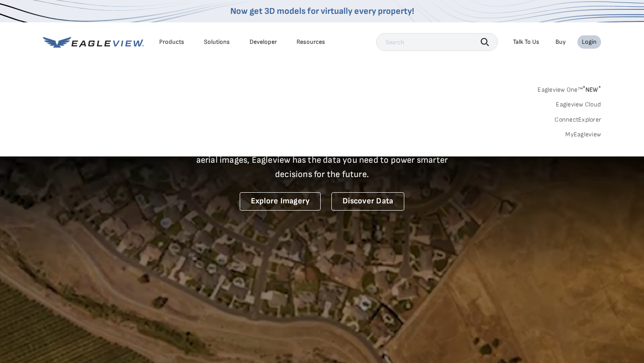 Image resolution: width=644 pixels, height=363 pixels. What do you see at coordinates (437, 42) in the screenshot?
I see `input: Search` at bounding box center [437, 42].